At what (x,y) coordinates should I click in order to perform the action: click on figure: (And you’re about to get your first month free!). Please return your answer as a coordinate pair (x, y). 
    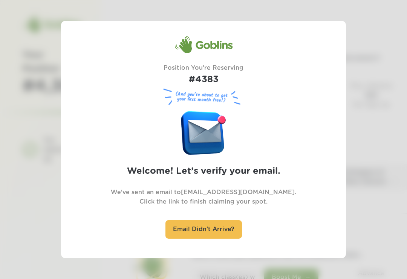
    Looking at the image, I should click on (203, 97).